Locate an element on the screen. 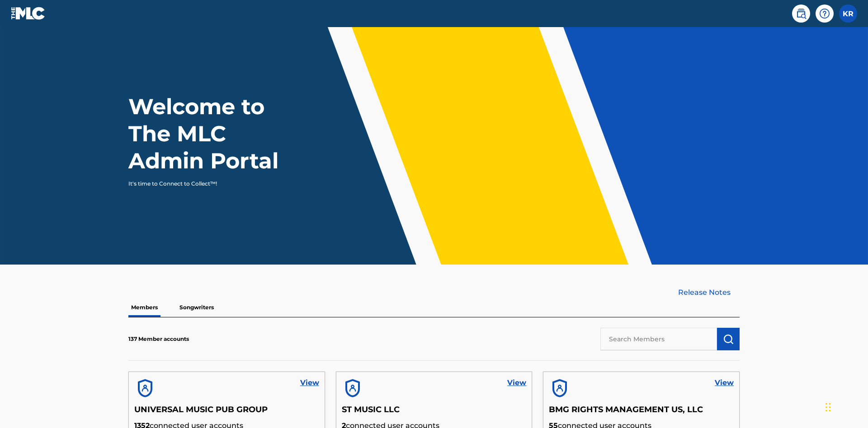  h5: ST MUSIC LLC is located at coordinates (434, 413).